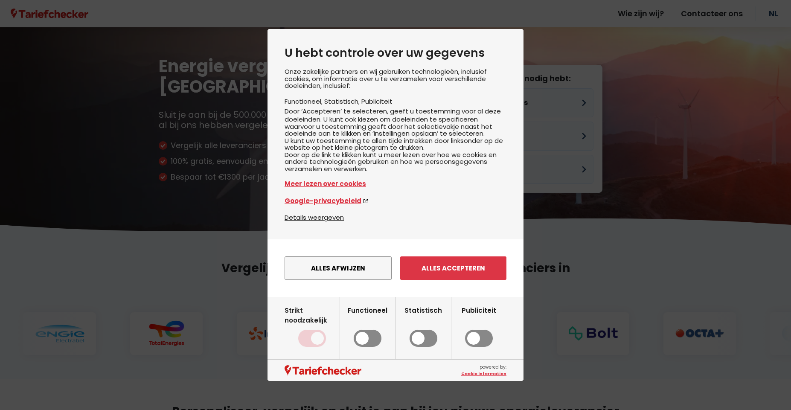 The height and width of the screenshot is (410, 791). What do you see at coordinates (343, 101) in the screenshot?
I see `li: Statistisch` at bounding box center [343, 101].